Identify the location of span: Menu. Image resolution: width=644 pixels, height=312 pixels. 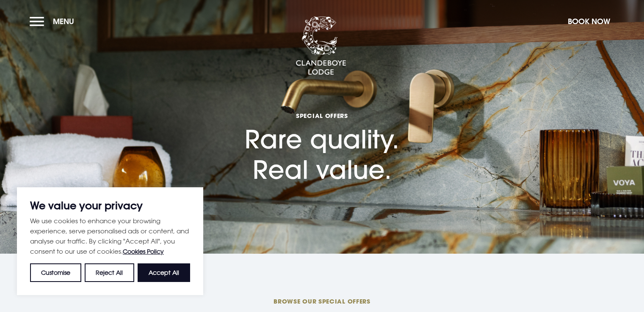
(64, 21).